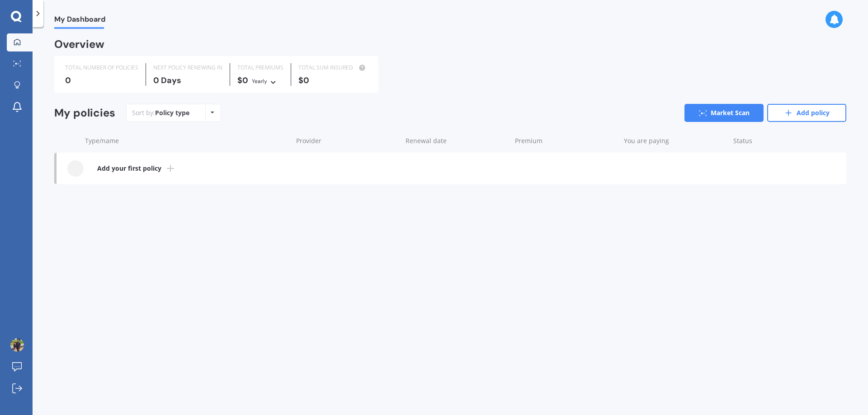 This screenshot has height=415, width=868. I want to click on span: My Dashboard, so click(80, 21).